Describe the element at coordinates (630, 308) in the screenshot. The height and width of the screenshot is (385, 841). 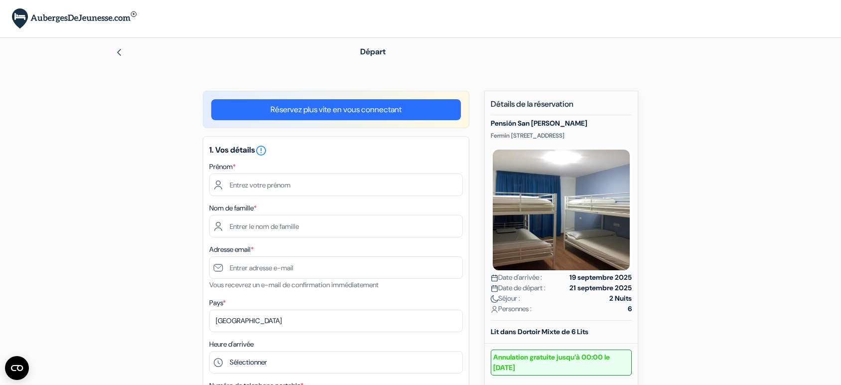
I see `strong: 6` at that location.